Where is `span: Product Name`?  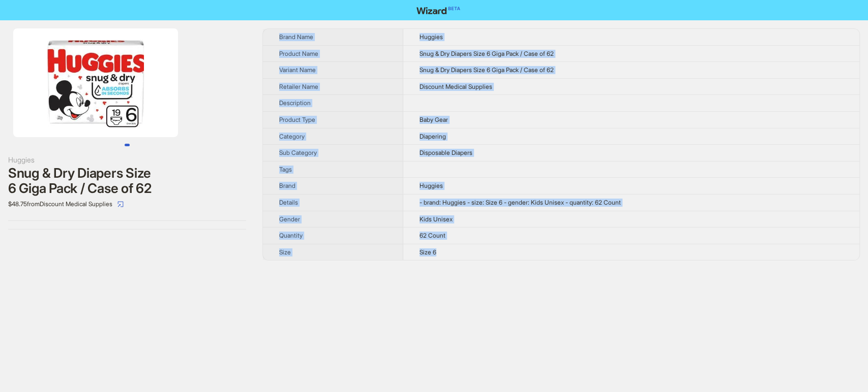 span: Product Name is located at coordinates (299, 53).